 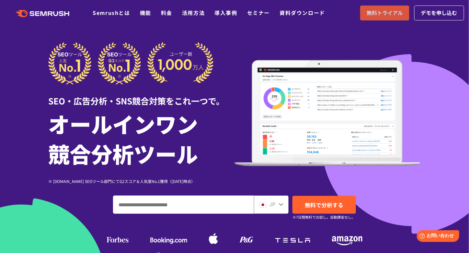 I want to click on a: 資料ダウンロード, so click(x=302, y=13).